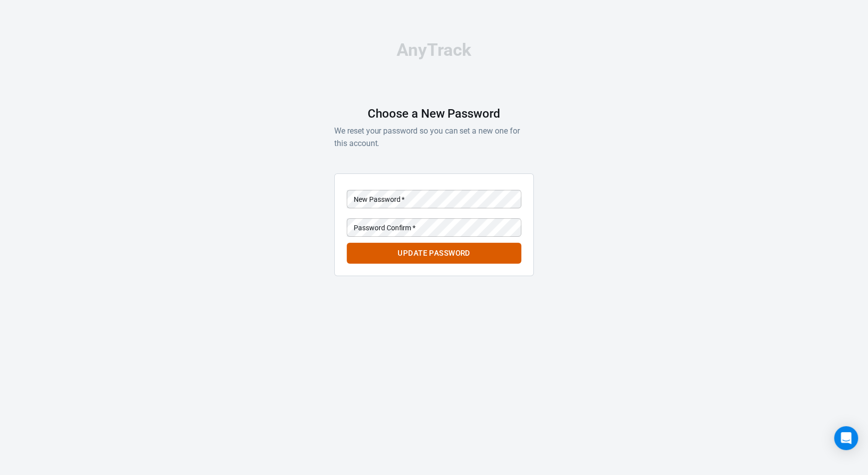  I want to click on keeper-lock: Open Keeper Popup, so click(508, 199).